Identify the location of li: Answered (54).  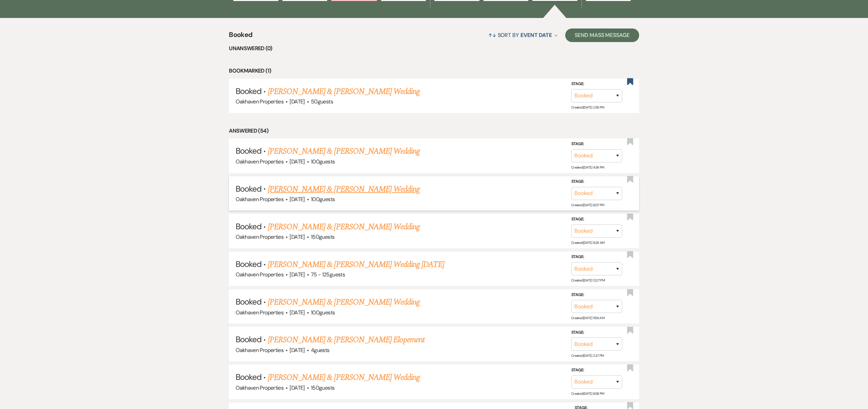
(434, 131).